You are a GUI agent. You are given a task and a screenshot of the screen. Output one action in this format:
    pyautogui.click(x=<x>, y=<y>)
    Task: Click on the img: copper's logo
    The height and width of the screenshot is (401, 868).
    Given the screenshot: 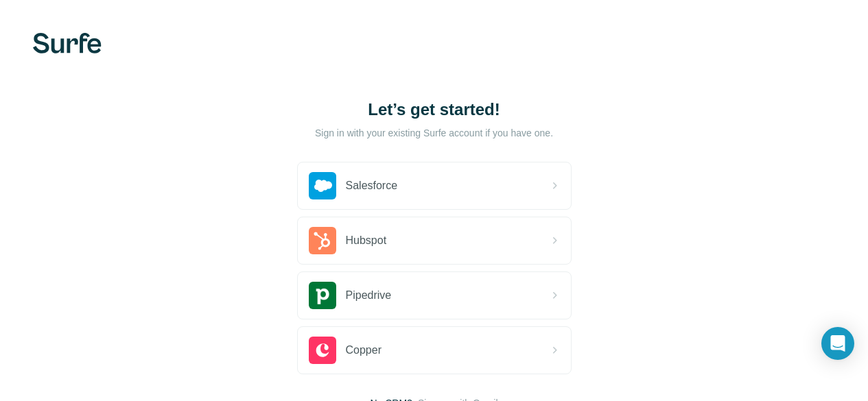 What is the action you would take?
    pyautogui.click(x=322, y=350)
    